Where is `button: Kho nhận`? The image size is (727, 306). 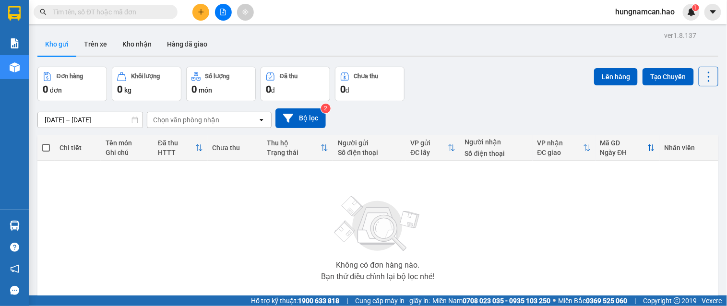
button: Kho nhận is located at coordinates (137, 44).